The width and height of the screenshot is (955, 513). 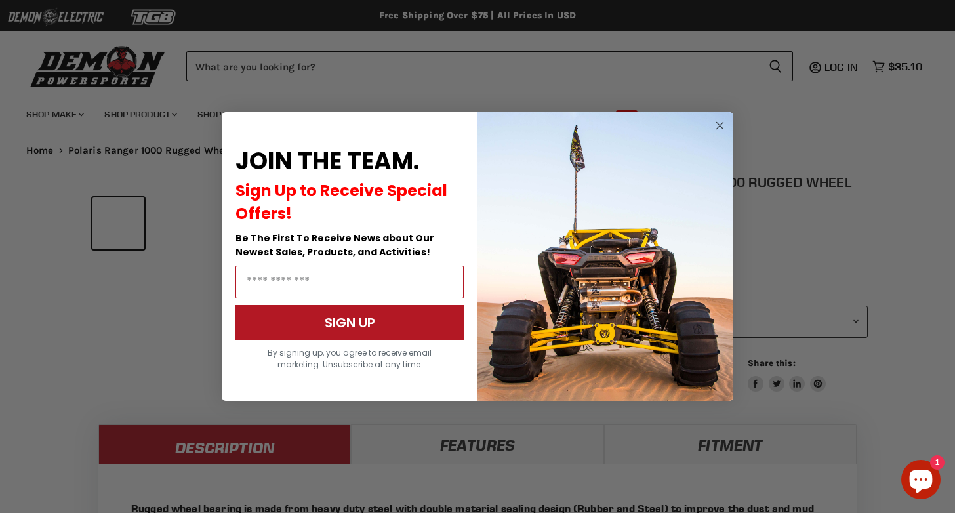 What do you see at coordinates (350, 358) in the screenshot?
I see `span: By signing up, you agree to receive email marketing. Unsubscribe at any time.` at bounding box center [350, 358].